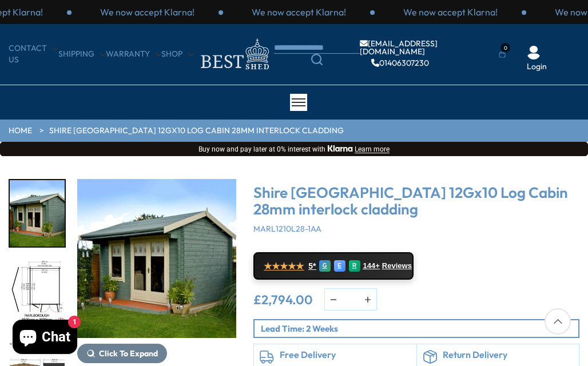 The width and height of the screenshot is (588, 366). Describe the element at coordinates (340, 266) in the screenshot. I see `div: E` at that location.